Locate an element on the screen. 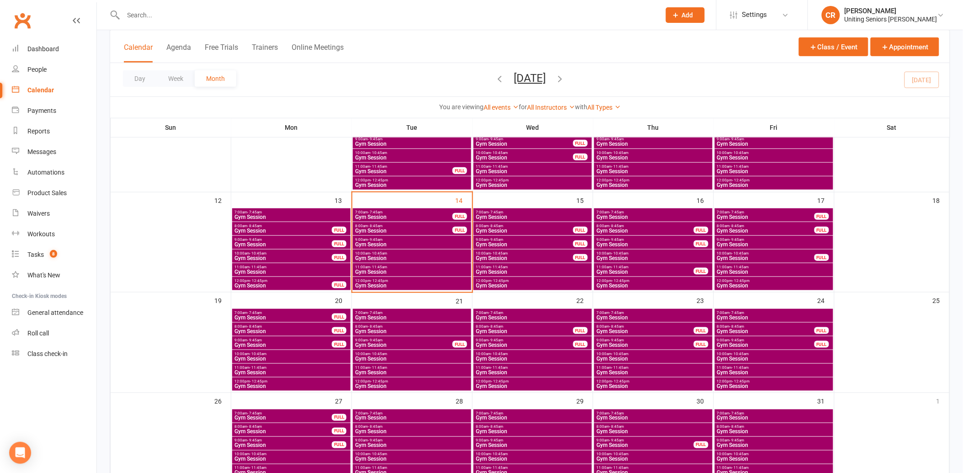  span: Add is located at coordinates (687, 15).